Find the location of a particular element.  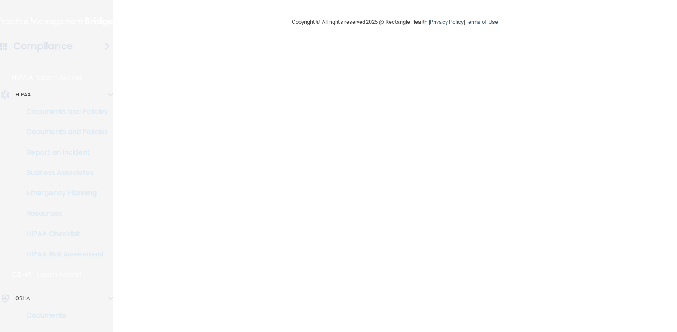

p: Resources is located at coordinates (63, 214).